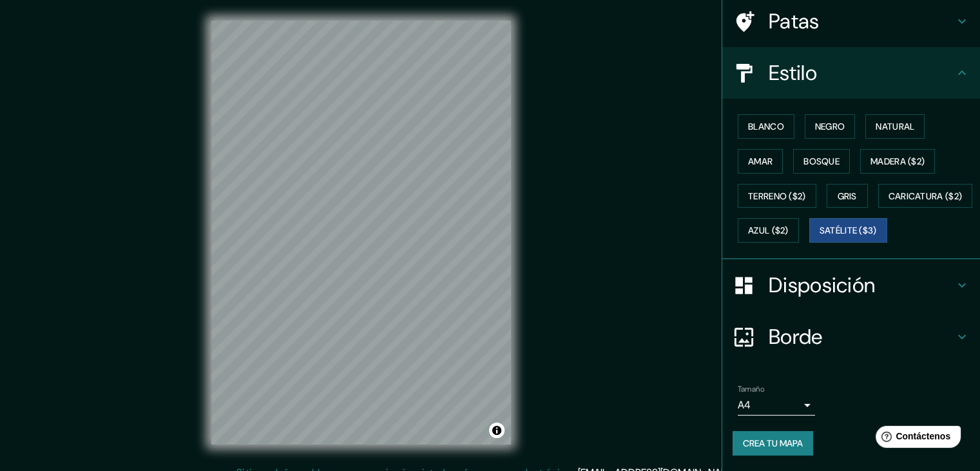  Describe the element at coordinates (848, 230) in the screenshot. I see `button: Satélite ($3)` at that location.